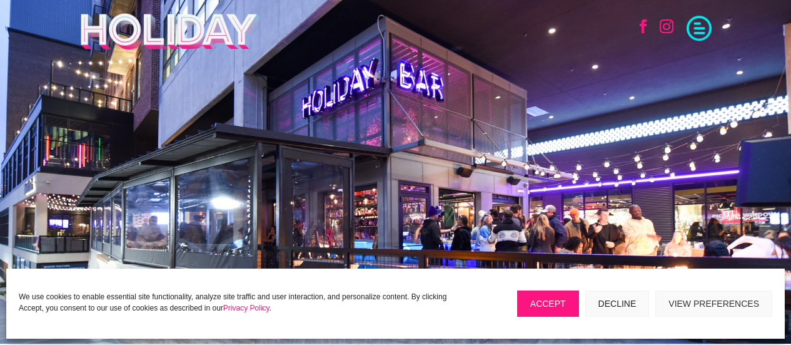  What do you see at coordinates (644, 26) in the screenshot?
I see `a: Follow on Facebook` at bounding box center [644, 26].